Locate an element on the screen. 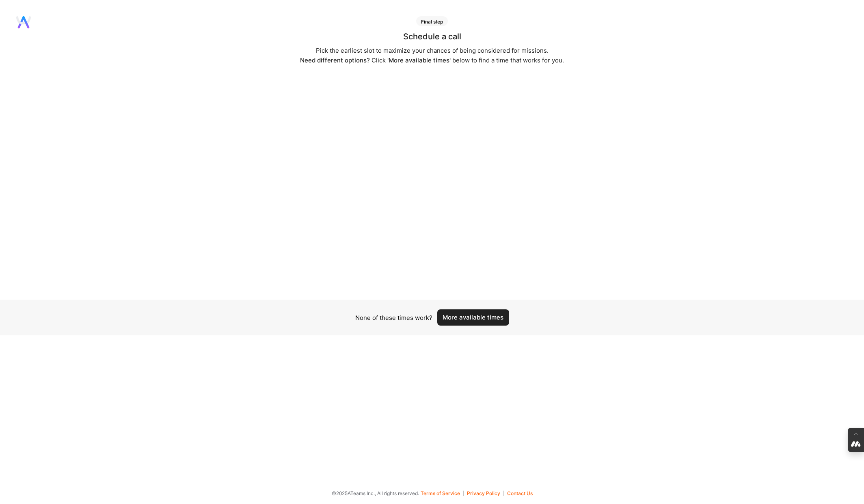 The width and height of the screenshot is (864, 504). span: Need different options? is located at coordinates (335, 60).